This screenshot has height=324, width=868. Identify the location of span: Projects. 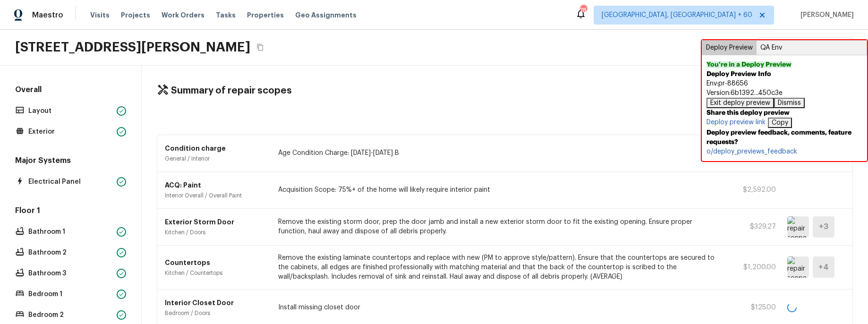
(136, 15).